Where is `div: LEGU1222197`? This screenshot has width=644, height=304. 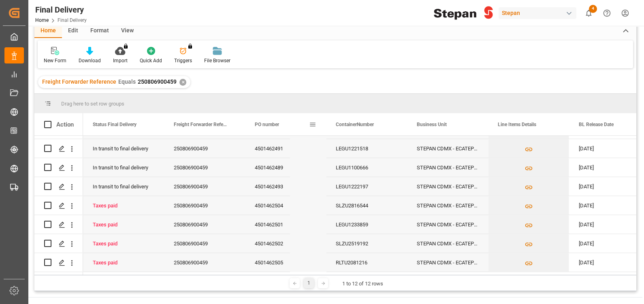
div: LEGU1222197 is located at coordinates (366, 187).